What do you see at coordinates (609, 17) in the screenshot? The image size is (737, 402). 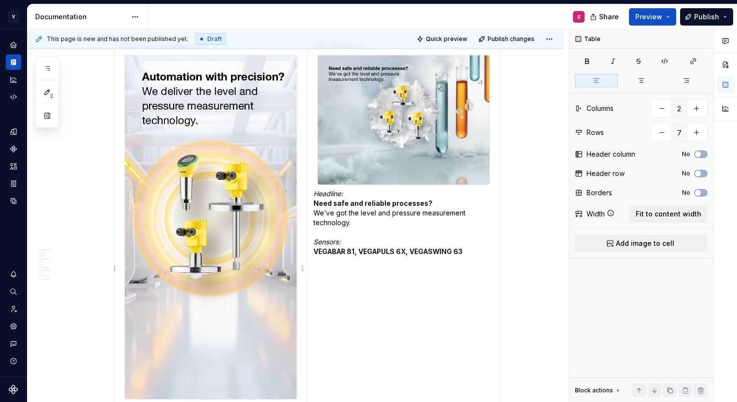 I see `span: Share` at bounding box center [609, 17].